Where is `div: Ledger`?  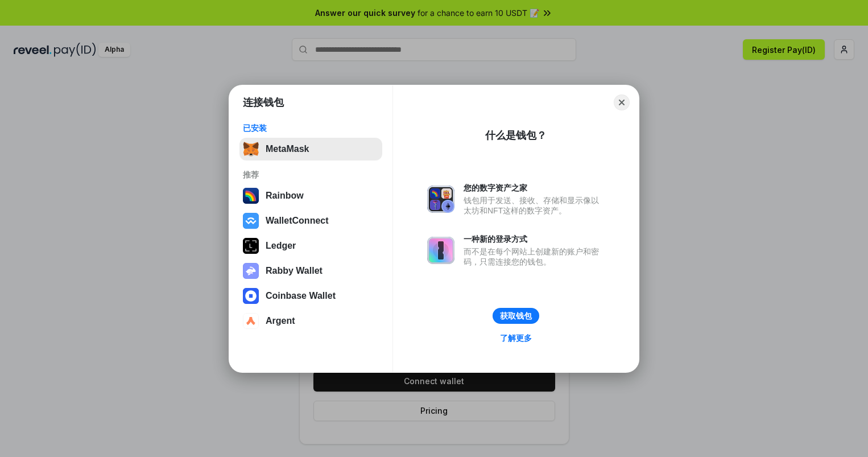
div: Ledger is located at coordinates (280, 245).